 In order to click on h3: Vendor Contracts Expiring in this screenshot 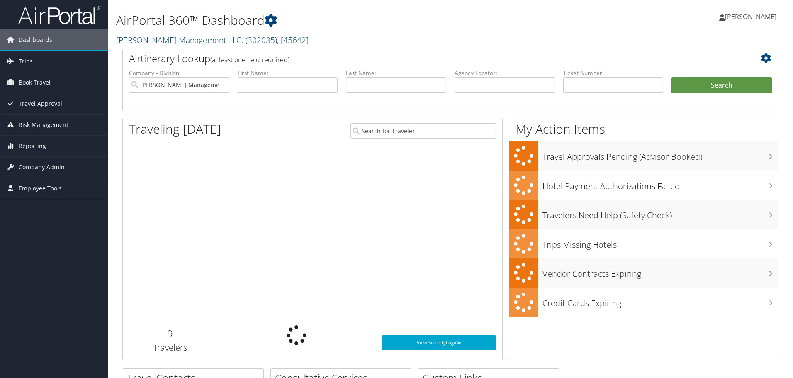, I will do `click(660, 272)`.